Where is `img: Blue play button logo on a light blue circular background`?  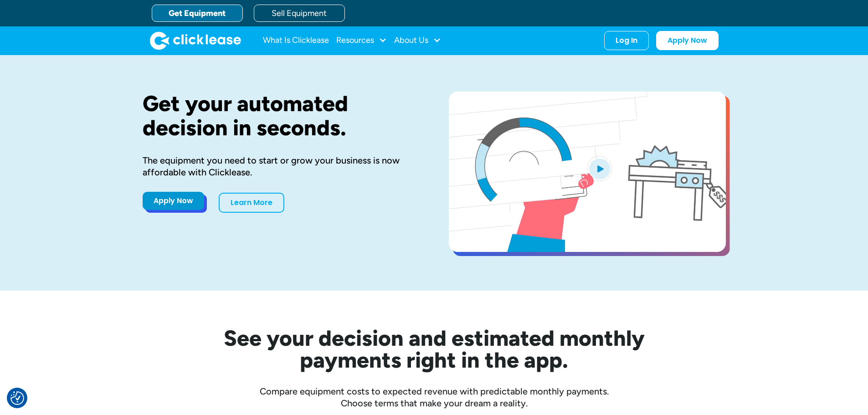 img: Blue play button logo on a light blue circular background is located at coordinates (600, 169).